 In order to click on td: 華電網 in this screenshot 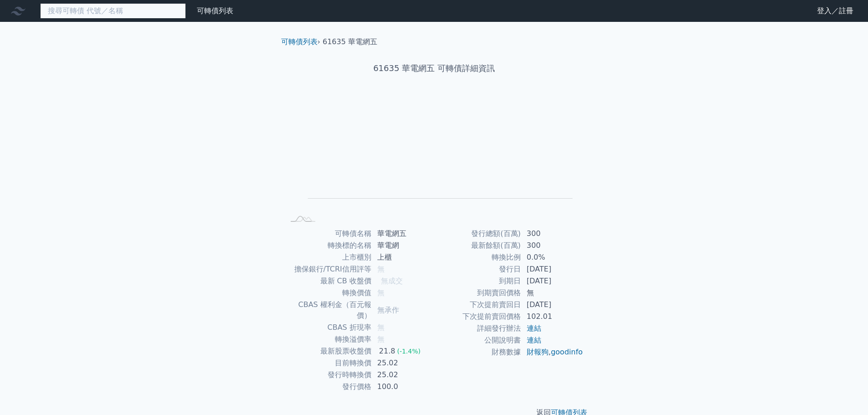, I will do `click(403, 246)`.